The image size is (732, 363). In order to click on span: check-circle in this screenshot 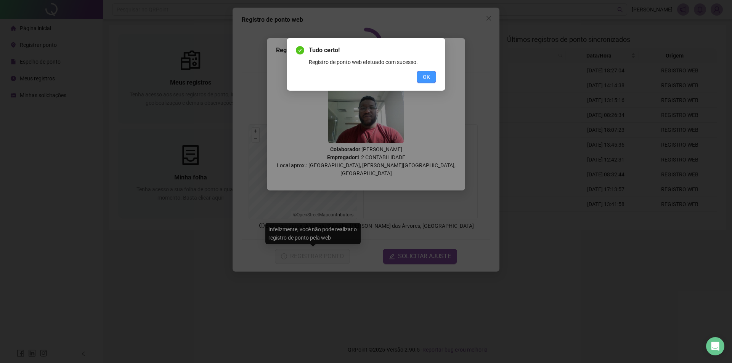, I will do `click(300, 50)`.